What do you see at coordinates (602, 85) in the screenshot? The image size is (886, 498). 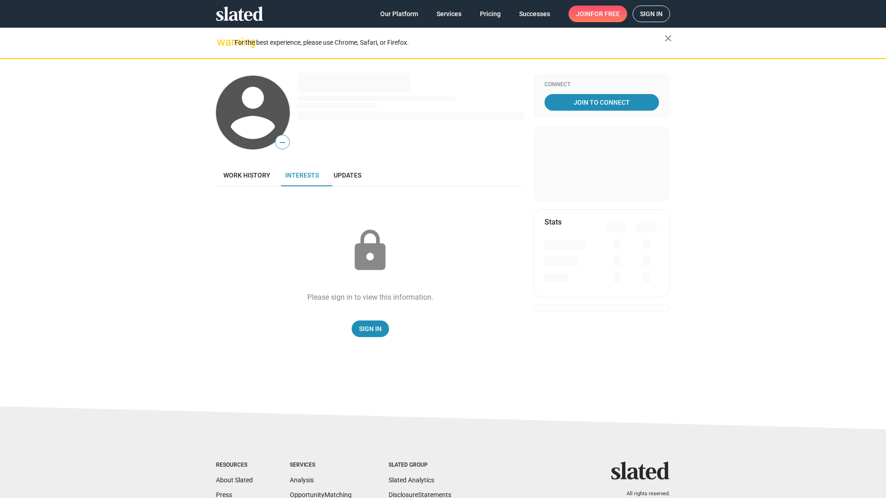 I see `div: Connect` at bounding box center [602, 85].